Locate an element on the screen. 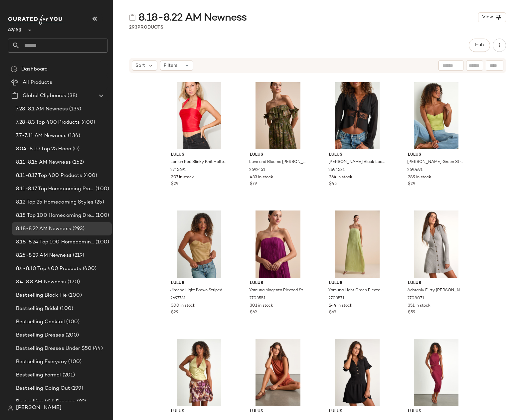 The width and height of the screenshot is (522, 420). span: 8.15 Top 100 Homecoming Dresses is located at coordinates (55, 216).